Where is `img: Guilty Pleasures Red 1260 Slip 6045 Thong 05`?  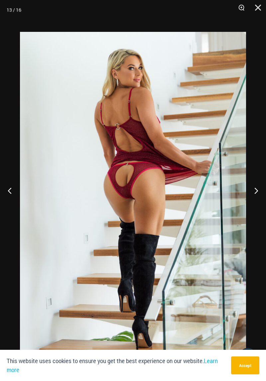
img: Guilty Pleasures Red 1260 Slip 6045 Thong 05 is located at coordinates (133, 201).